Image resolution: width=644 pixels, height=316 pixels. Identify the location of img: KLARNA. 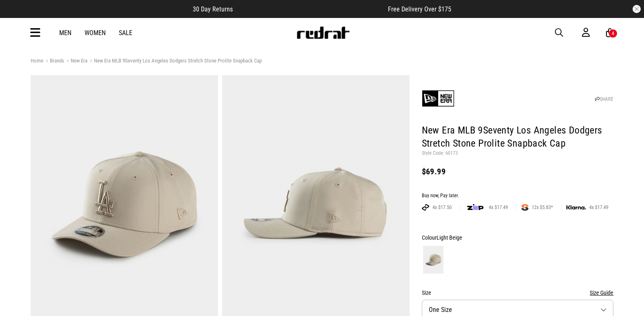
(577, 208).